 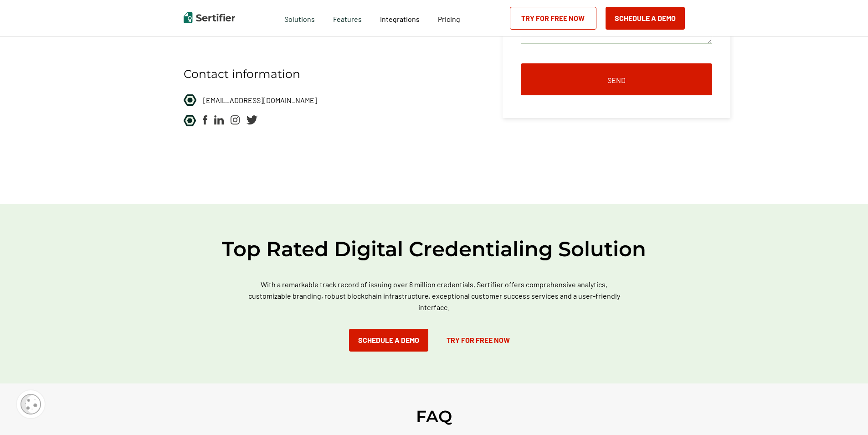 What do you see at coordinates (434, 296) in the screenshot?
I see `p: With a remarkable track record of issuing over 8 million credentials, Sertifier offers comprehens...` at bounding box center [434, 296].